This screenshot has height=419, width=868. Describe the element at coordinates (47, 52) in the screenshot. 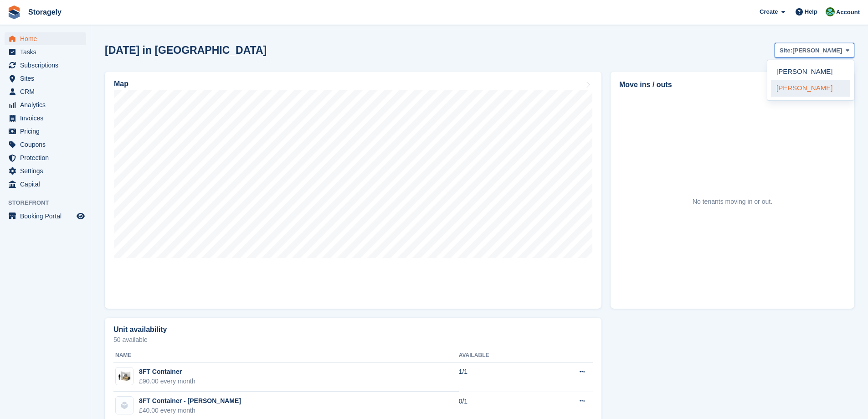

I see `span: Tasks` at that location.